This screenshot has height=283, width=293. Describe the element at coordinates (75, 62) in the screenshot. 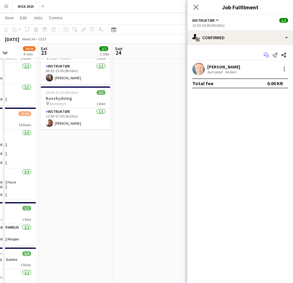

I see `div: 06:30-15:00 (8h30m)1/1Stormester Udendørs Stjær - Galten1 RoleInstruktør1/106:30-15:00 (8h30m)[PE...` at that location.